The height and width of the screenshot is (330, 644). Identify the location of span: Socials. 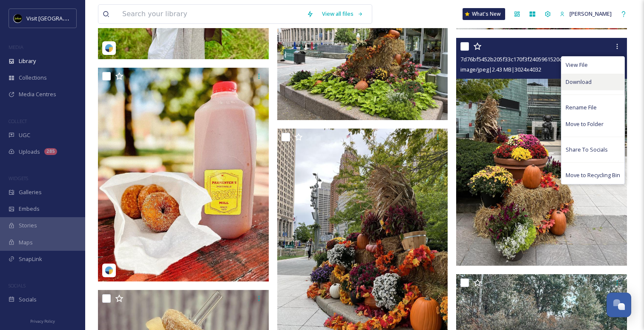
(28, 299).